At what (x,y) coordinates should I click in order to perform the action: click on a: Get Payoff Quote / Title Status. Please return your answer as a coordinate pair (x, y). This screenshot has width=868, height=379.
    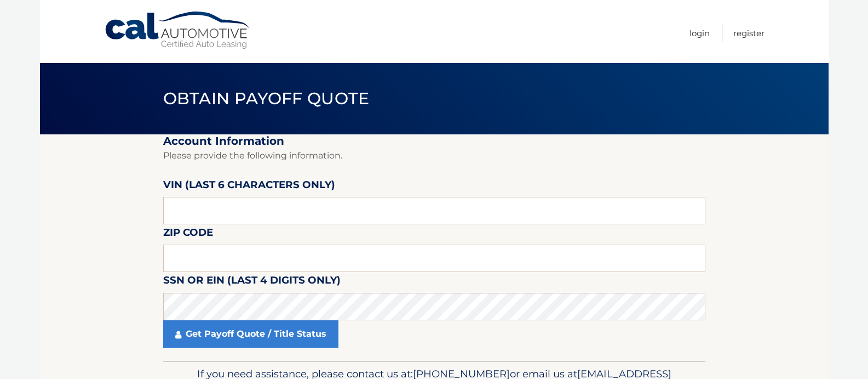
    Looking at the image, I should click on (251, 334).